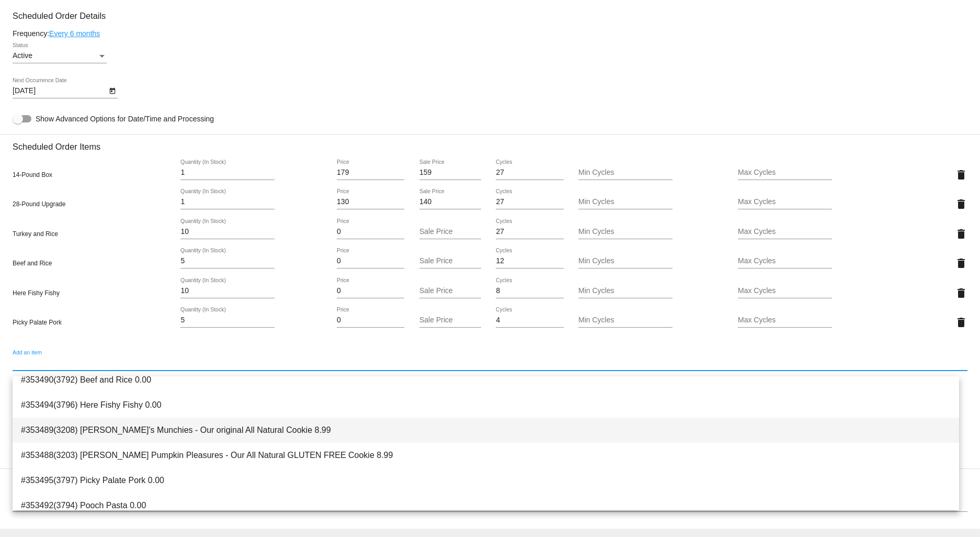 The width and height of the screenshot is (980, 537). I want to click on span: #353492(3794) Pooch Pasta 0.00, so click(486, 506).